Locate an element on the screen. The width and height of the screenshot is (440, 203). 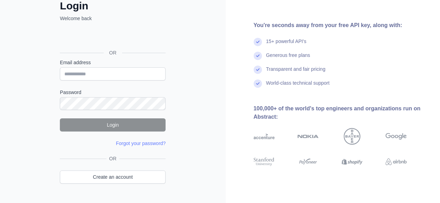
div: 100,000+ of the world's top engineers and organizations run on Abstract: is located at coordinates (341, 113).